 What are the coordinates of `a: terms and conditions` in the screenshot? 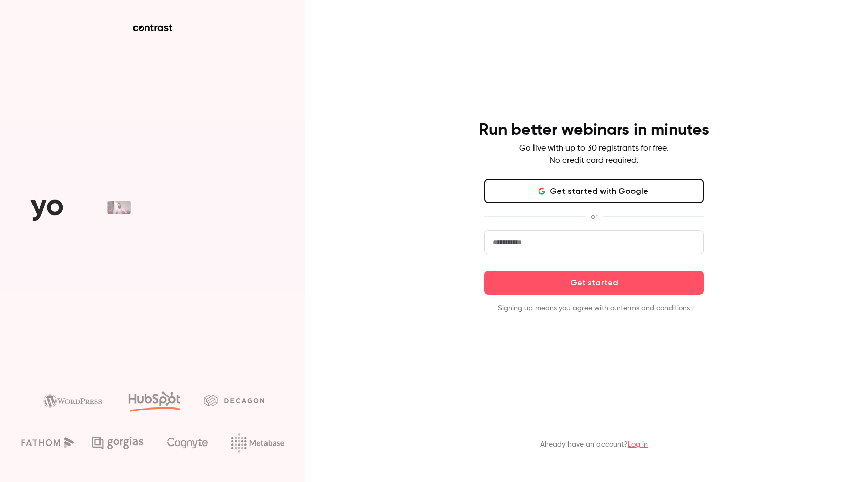 It's located at (655, 308).